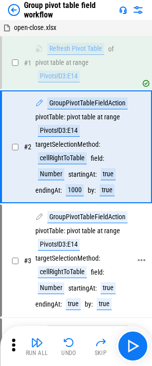 The image size is (152, 366). I want to click on button: Skip, so click(101, 346).